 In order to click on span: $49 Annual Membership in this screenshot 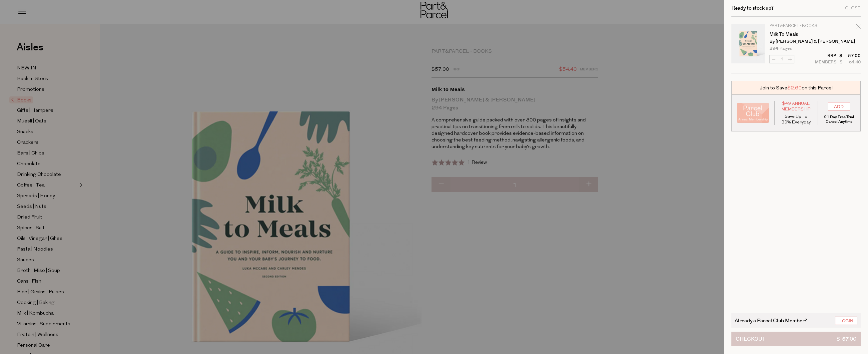, I will do `click(796, 106)`.